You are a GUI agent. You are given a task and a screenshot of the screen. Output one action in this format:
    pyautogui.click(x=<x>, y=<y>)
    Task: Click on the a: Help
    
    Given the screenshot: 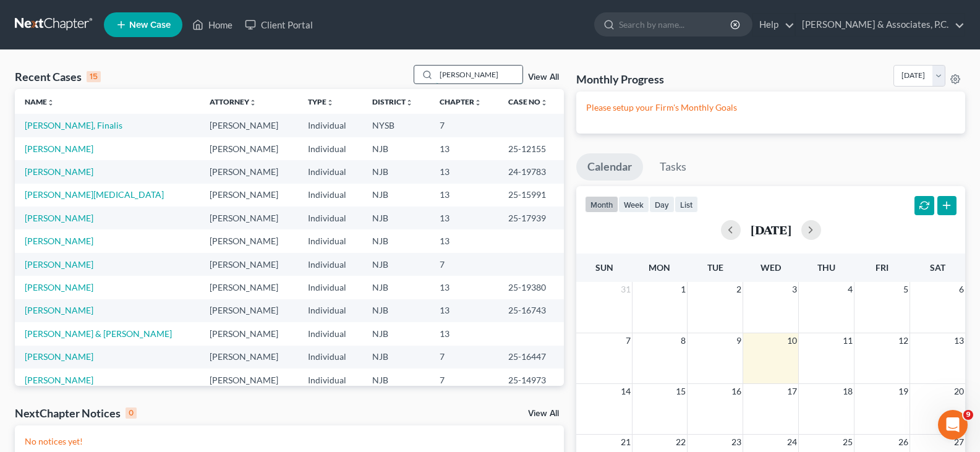 What is the action you would take?
    pyautogui.click(x=773, y=25)
    